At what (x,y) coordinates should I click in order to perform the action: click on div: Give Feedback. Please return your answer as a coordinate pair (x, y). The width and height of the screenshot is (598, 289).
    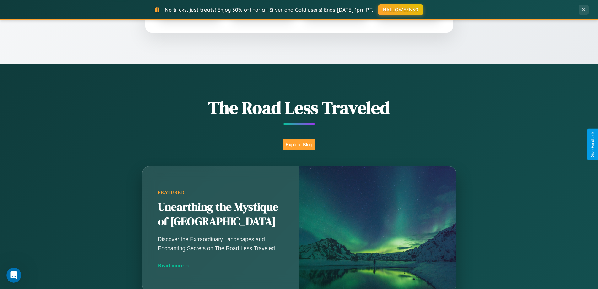
    Looking at the image, I should click on (593, 144).